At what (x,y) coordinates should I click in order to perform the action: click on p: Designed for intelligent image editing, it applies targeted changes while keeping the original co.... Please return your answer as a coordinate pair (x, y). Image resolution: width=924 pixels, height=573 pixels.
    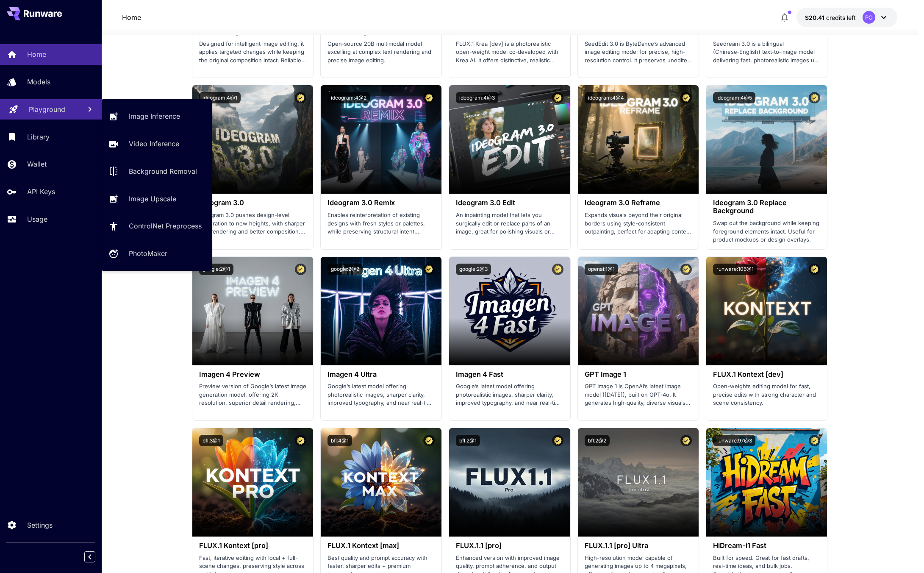
    Looking at the image, I should click on (253, 52).